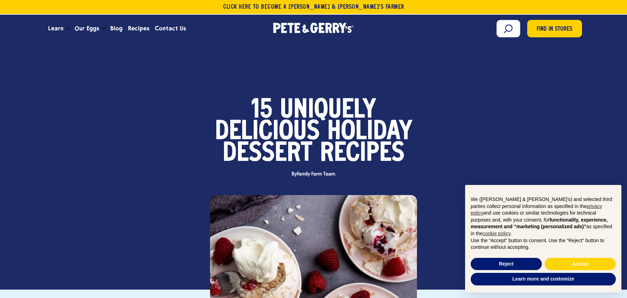 Image resolution: width=627 pixels, height=298 pixels. Describe the element at coordinates (116, 29) in the screenshot. I see `a: Blog` at that location.